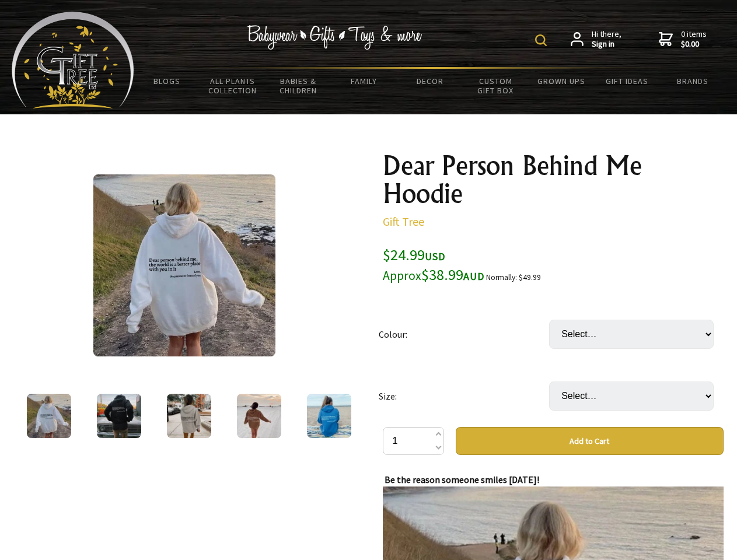 This screenshot has width=737, height=560. Describe the element at coordinates (167, 81) in the screenshot. I see `a: BLOGS` at that location.